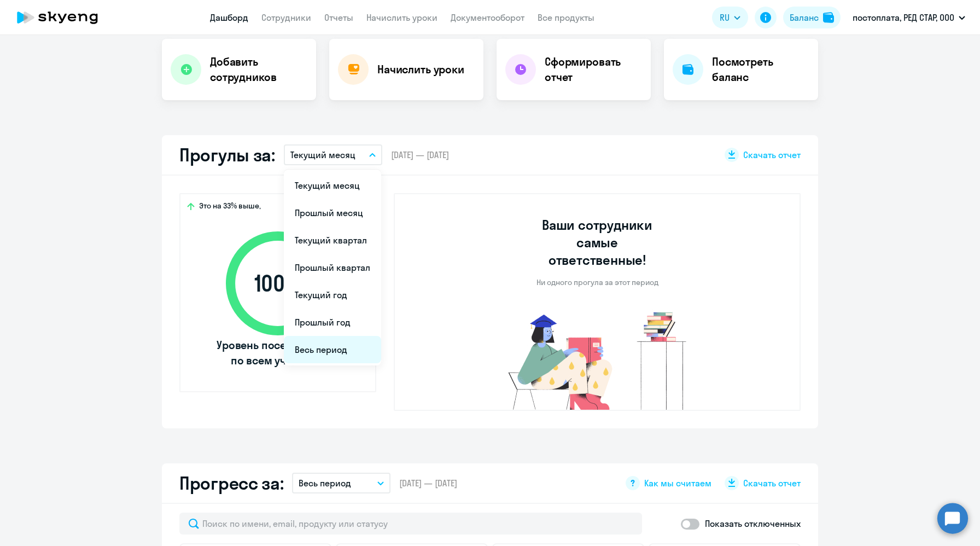 This screenshot has width=980, height=546. Describe the element at coordinates (597, 360) in the screenshot. I see `img: no-truants` at that location.